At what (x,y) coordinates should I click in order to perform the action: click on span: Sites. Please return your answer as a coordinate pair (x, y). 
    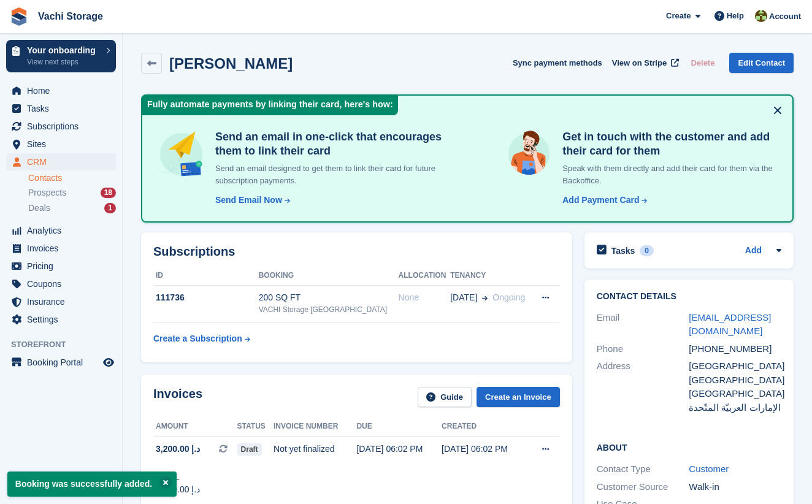
    Looking at the image, I should click on (64, 144).